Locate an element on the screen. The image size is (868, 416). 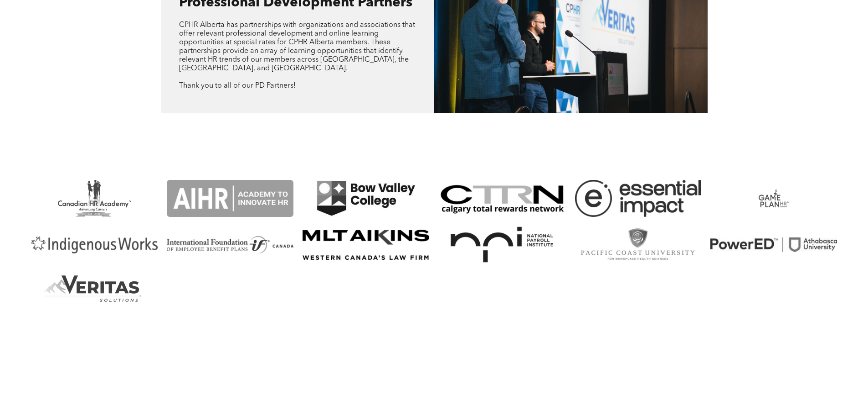
a: A logo for e essential impact is shown on a white background. is located at coordinates (638, 198).